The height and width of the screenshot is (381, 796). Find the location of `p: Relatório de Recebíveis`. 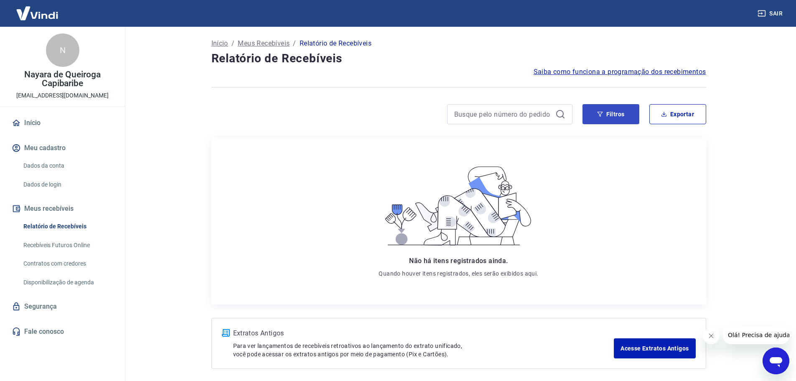

p: Relatório de Recebíveis is located at coordinates (335, 43).